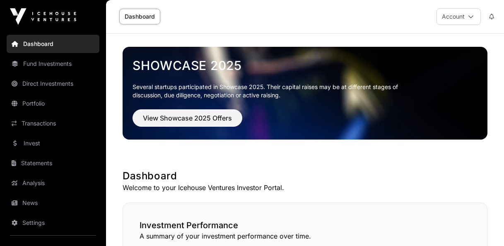  Describe the element at coordinates (53, 104) in the screenshot. I see `a: Portfolio` at that location.